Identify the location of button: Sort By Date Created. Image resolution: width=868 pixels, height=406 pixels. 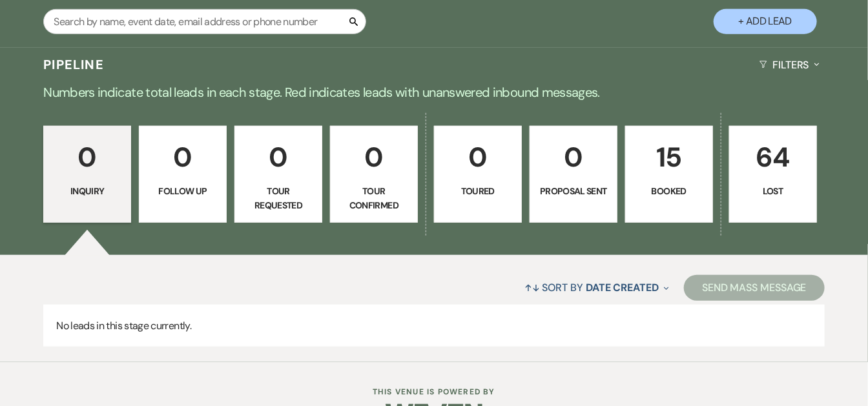
(597, 288).